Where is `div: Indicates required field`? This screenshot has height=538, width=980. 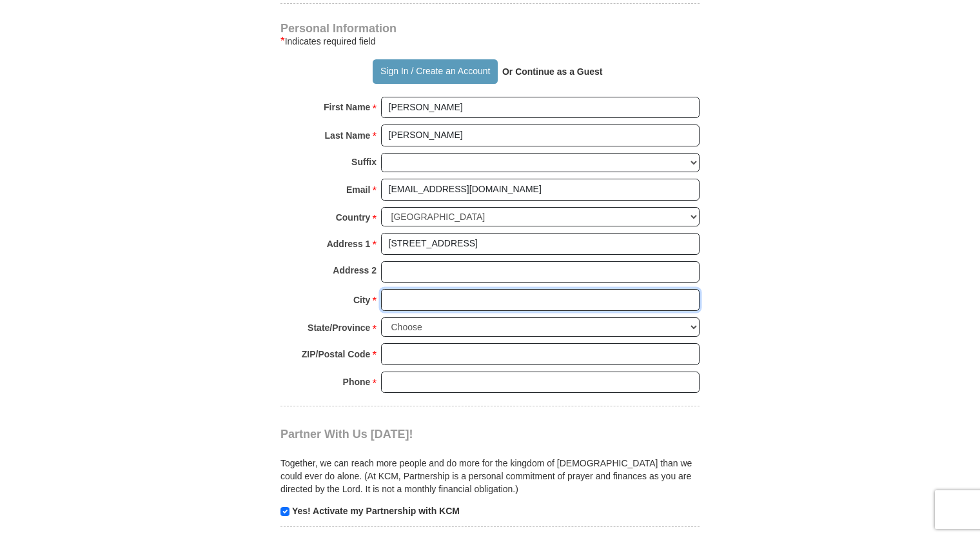
div: Indicates required field is located at coordinates (490, 41).